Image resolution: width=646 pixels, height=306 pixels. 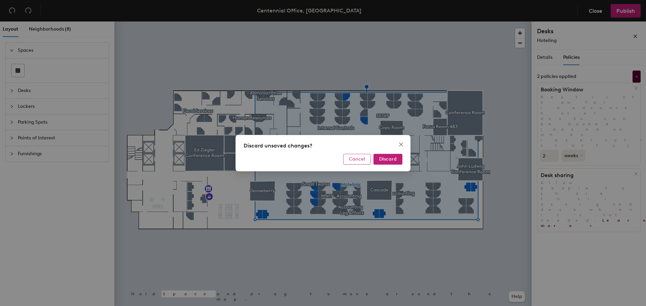 I want to click on button: Cancel, so click(x=357, y=159).